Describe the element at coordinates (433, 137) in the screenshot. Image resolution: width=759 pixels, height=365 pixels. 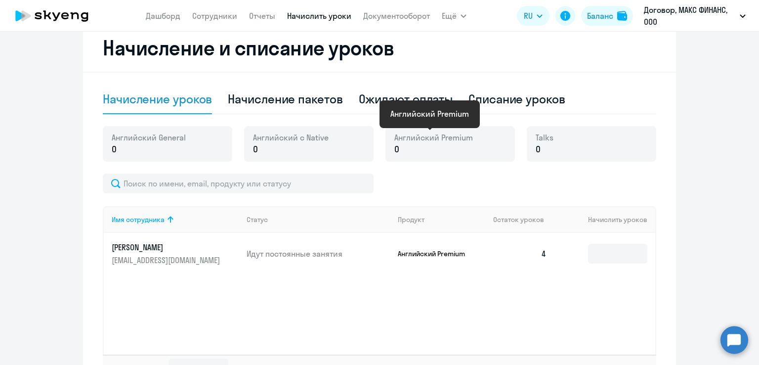
I see `span: Английский Premium` at that location.